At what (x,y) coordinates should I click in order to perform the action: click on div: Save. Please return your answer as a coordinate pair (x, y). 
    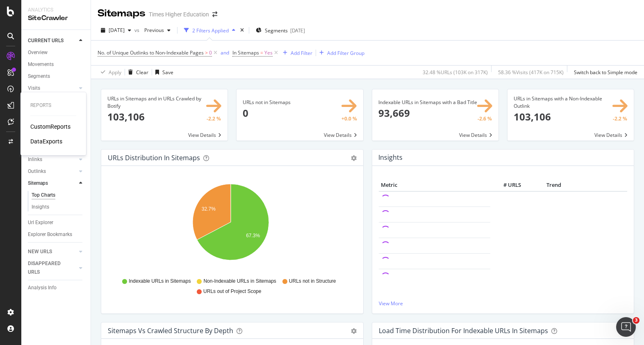
    Looking at the image, I should click on (168, 72).